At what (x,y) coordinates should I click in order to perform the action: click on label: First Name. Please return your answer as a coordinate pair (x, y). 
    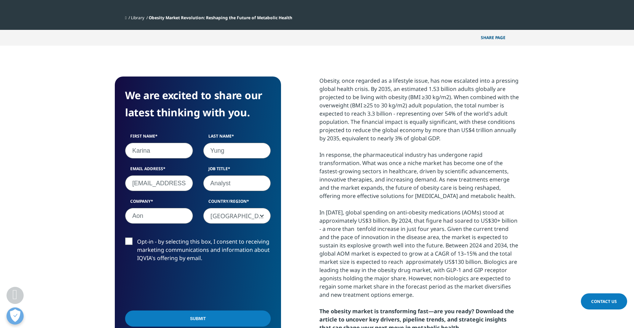
    Looking at the image, I should click on (159, 138).